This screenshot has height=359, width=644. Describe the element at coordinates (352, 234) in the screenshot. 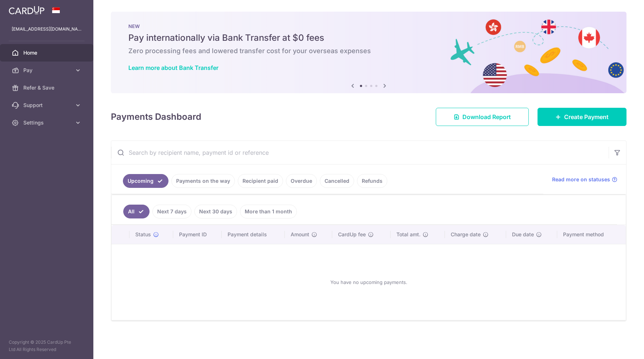

I see `span: CardUp fee` at that location.